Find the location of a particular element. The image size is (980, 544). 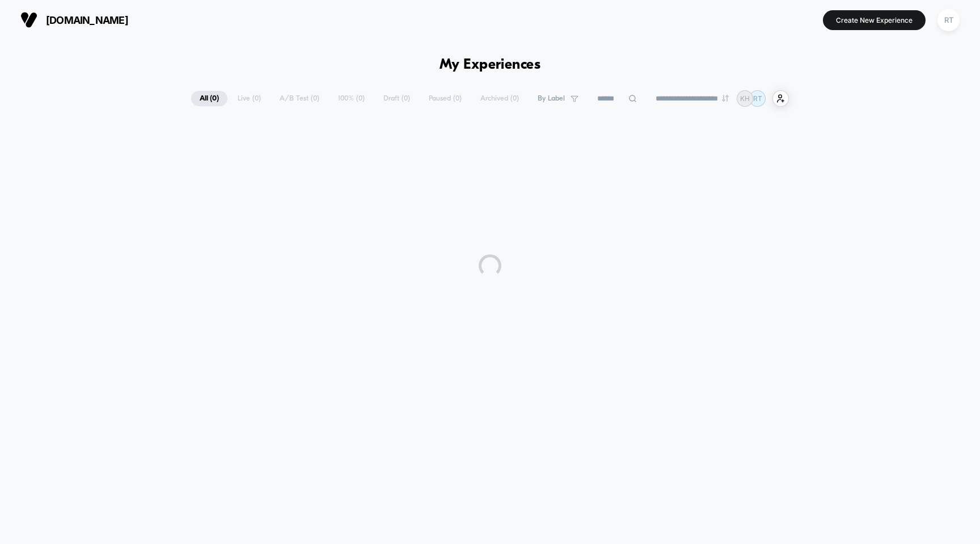

span: By Label is located at coordinates (551, 98).